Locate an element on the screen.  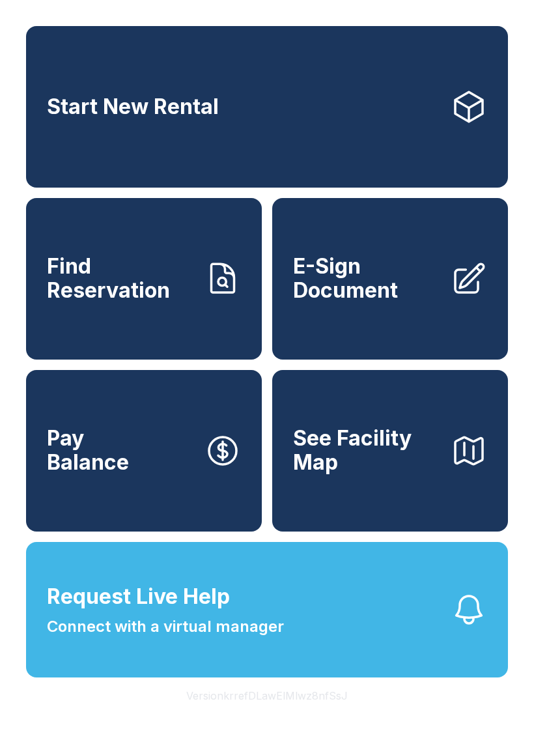
button: See Facility Map is located at coordinates (390, 451).